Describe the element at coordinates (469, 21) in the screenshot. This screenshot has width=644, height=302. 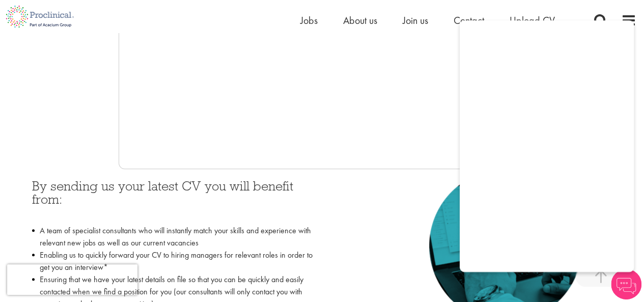
I see `a: Contact` at that location.